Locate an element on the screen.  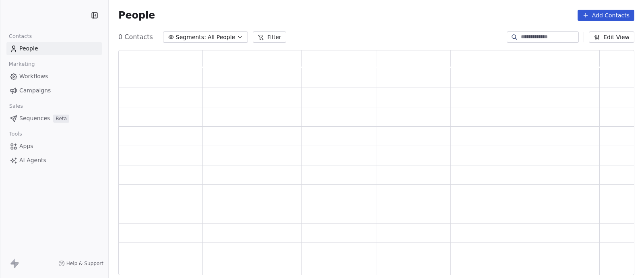
a: People is located at coordinates (54, 48).